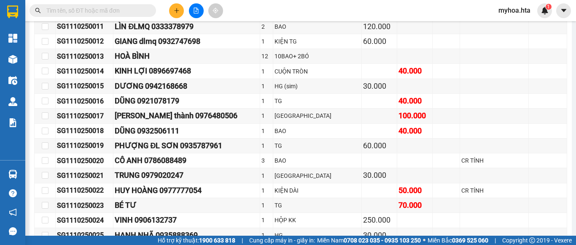  Describe the element at coordinates (186, 41) in the screenshot. I see `div: GIANG dlmq 0932747698` at that location.